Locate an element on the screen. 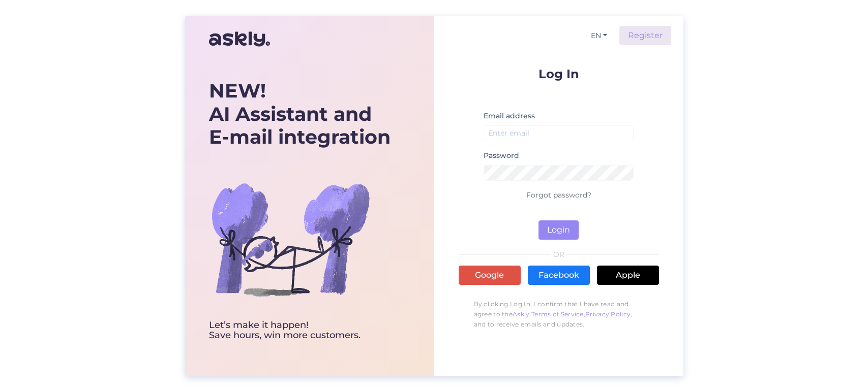  button: Login is located at coordinates (558, 230).